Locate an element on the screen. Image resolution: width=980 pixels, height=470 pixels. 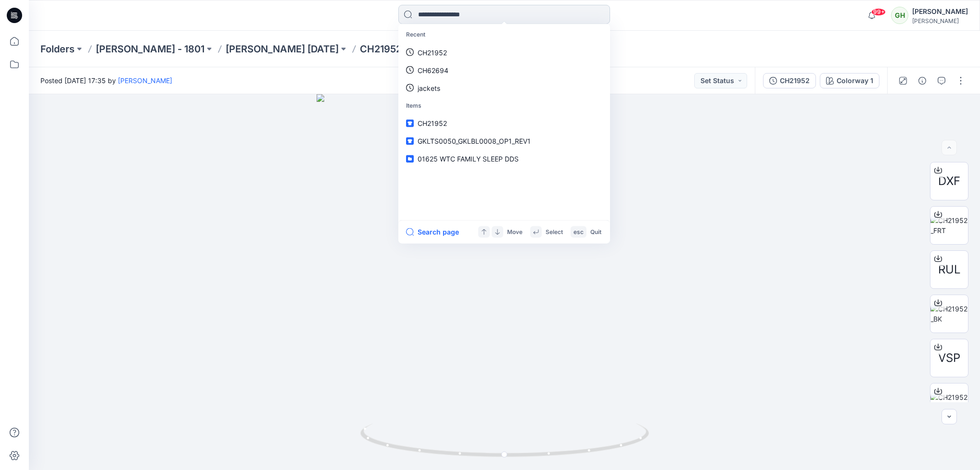
img: CH21952_BK is located at coordinates (949, 314).